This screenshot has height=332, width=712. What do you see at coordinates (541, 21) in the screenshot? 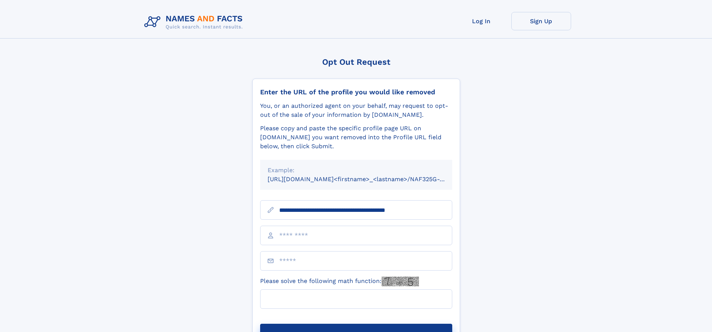
I see `a: Sign Up` at bounding box center [541, 21].